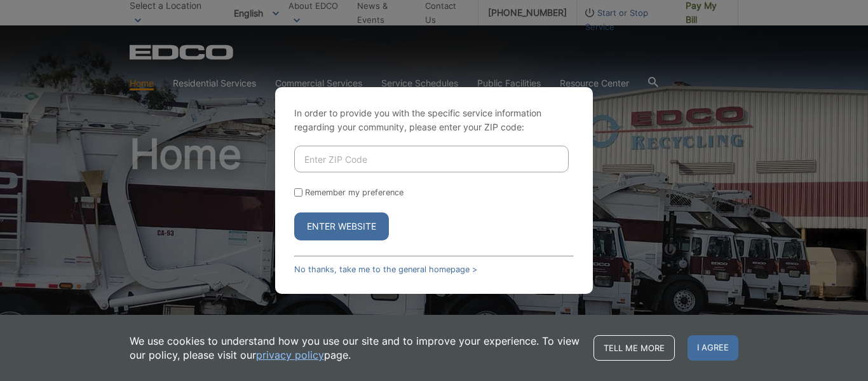 The height and width of the screenshot is (381, 868). I want to click on input: Enter ZIP Code, so click(432, 159).